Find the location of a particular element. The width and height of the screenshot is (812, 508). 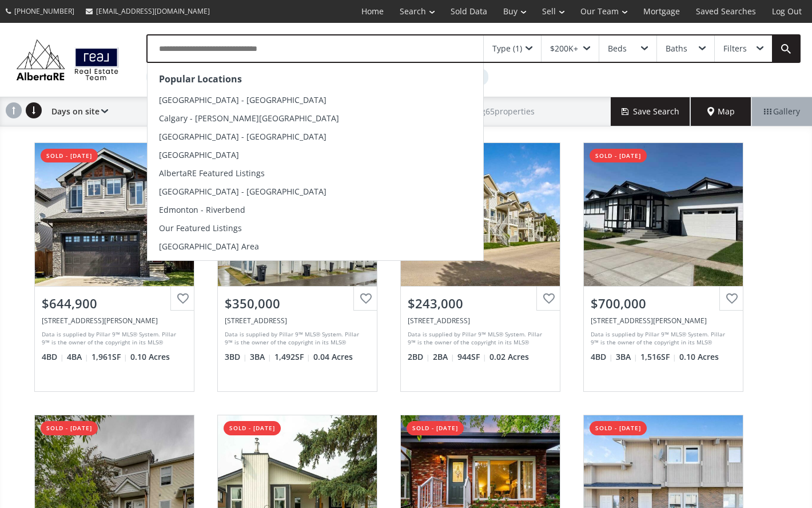

span: 944 SF is located at coordinates (472, 357).